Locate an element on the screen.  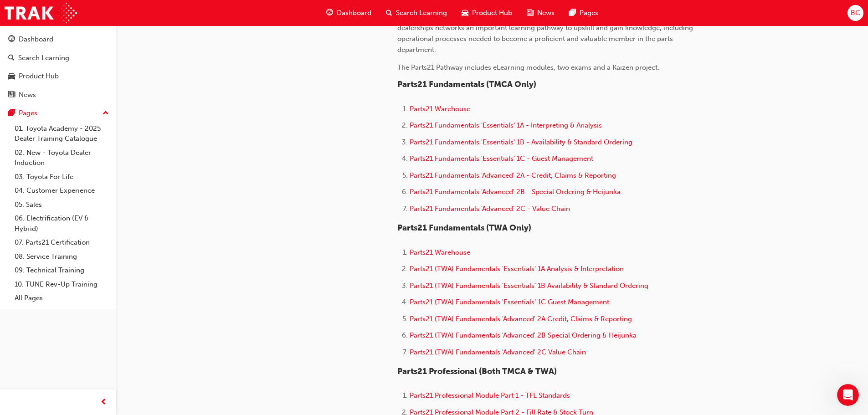
span: Parts21 (TWA) Fundamentals 'Essentials' 1B Availability & Standard Ordering is located at coordinates (529, 285).